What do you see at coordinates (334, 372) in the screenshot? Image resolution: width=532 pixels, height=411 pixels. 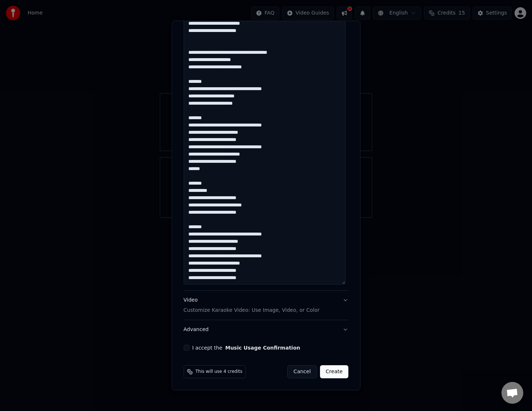 I see `button: Create` at bounding box center [334, 372].